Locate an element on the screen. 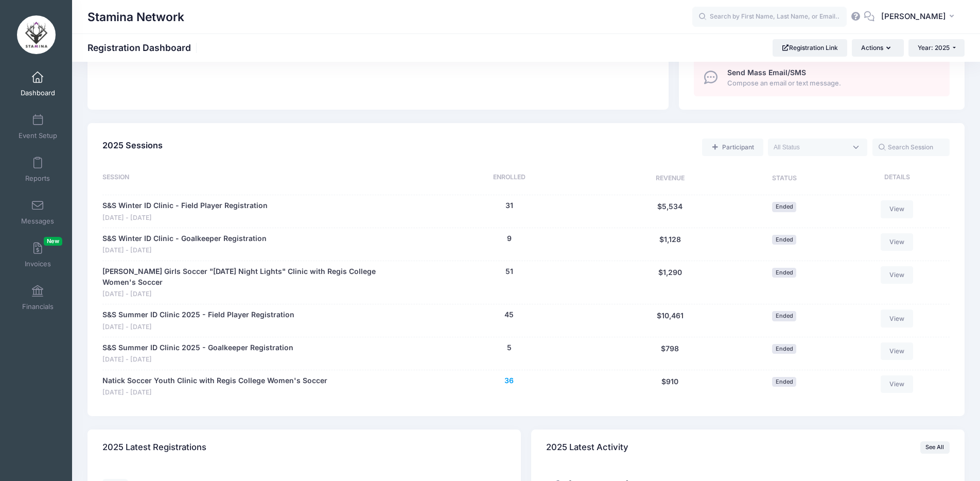 The height and width of the screenshot is (481, 980). a: Registration Link is located at coordinates (810, 48).